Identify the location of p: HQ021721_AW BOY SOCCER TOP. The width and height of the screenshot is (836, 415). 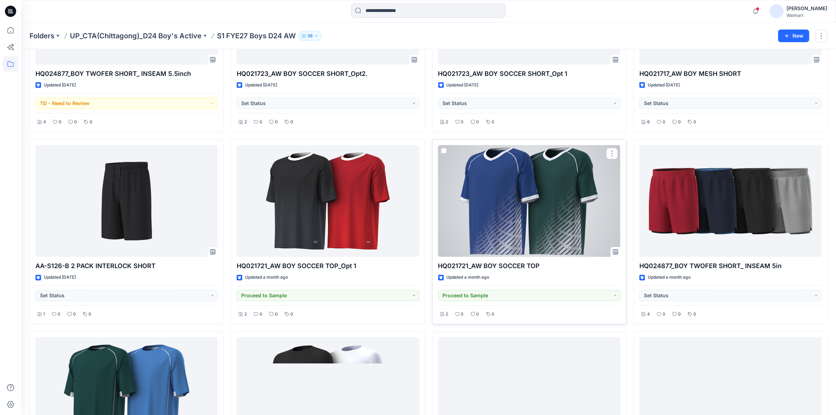
(529, 266).